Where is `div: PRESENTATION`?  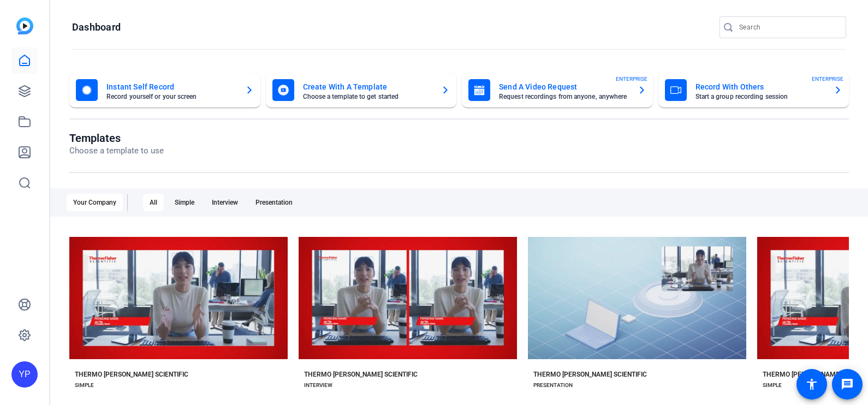 div: PRESENTATION is located at coordinates (553, 385).